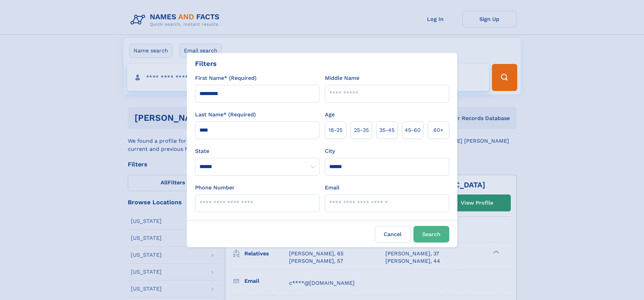 This screenshot has height=300, width=644. What do you see at coordinates (412, 130) in the screenshot?
I see `span: 45‑60` at bounding box center [412, 130].